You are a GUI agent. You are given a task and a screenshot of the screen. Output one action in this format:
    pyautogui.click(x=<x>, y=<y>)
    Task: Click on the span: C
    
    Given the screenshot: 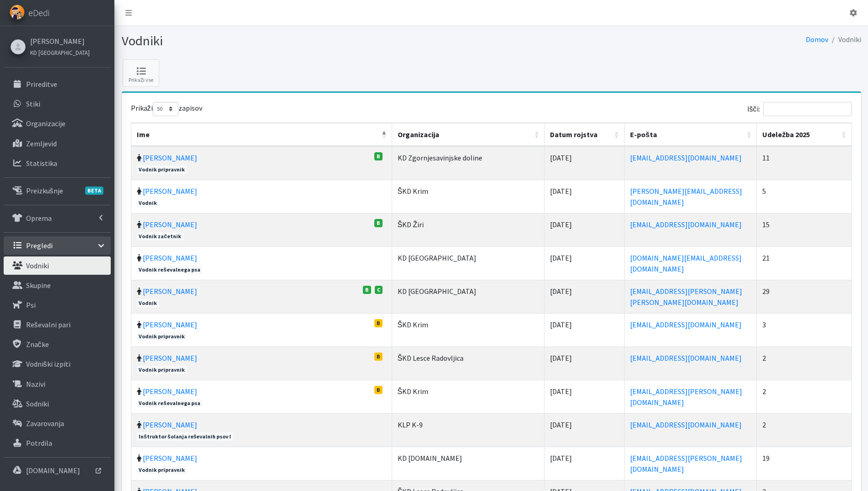 What is the action you would take?
    pyautogui.click(x=378, y=290)
    